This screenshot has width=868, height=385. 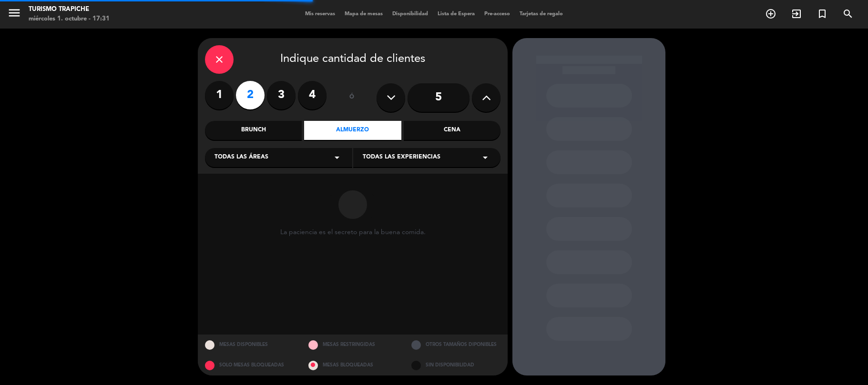 I want to click on div: MESAS DISPONIBLES, so click(x=249, y=345).